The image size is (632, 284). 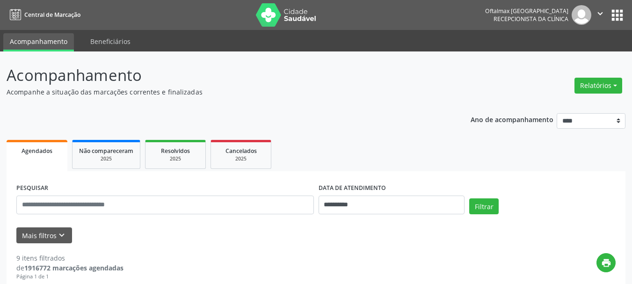 What do you see at coordinates (74, 268) in the screenshot?
I see `strong: 1916772 marcações agendadas` at bounding box center [74, 268].